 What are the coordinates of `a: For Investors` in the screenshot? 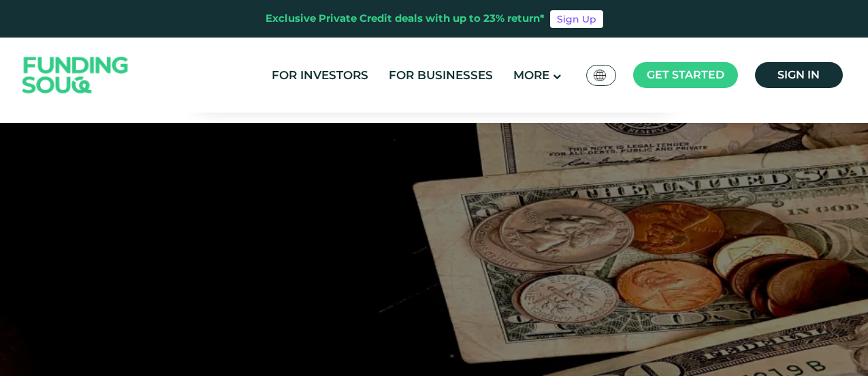 It's located at (320, 75).